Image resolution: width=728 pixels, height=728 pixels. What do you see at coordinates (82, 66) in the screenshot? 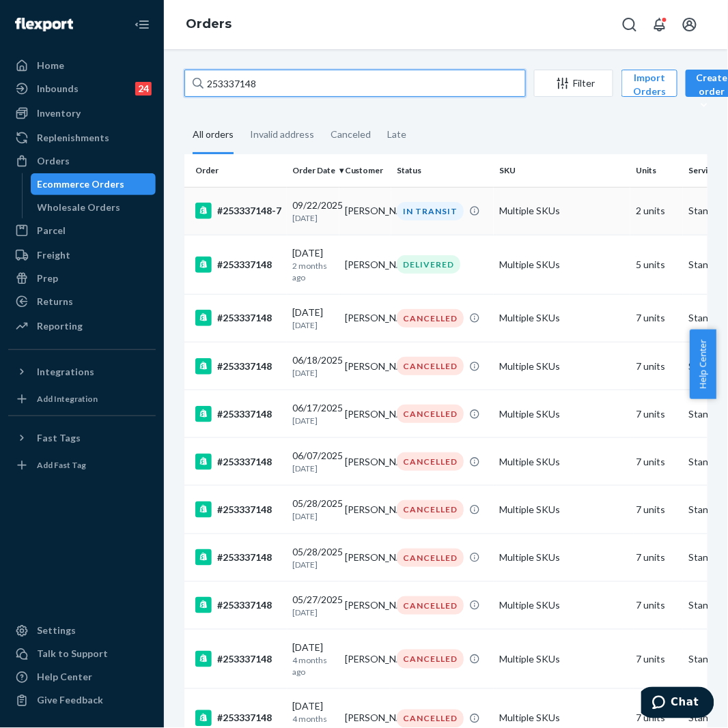
I see `a: Home` at bounding box center [82, 66].